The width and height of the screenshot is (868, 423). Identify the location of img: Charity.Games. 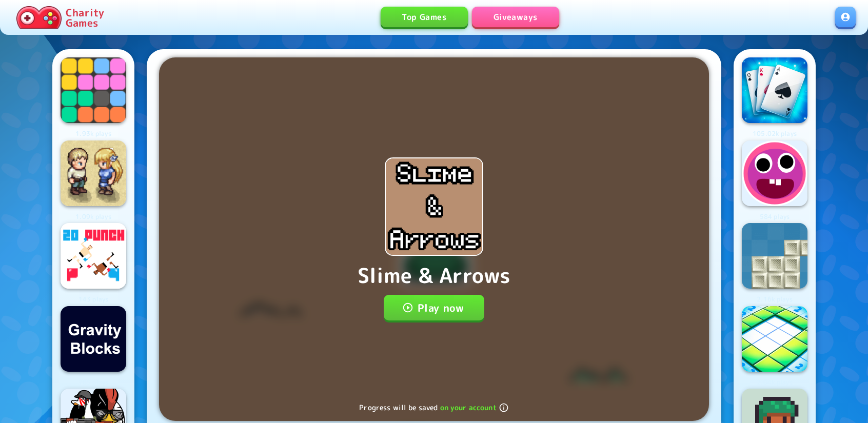
(39, 17).